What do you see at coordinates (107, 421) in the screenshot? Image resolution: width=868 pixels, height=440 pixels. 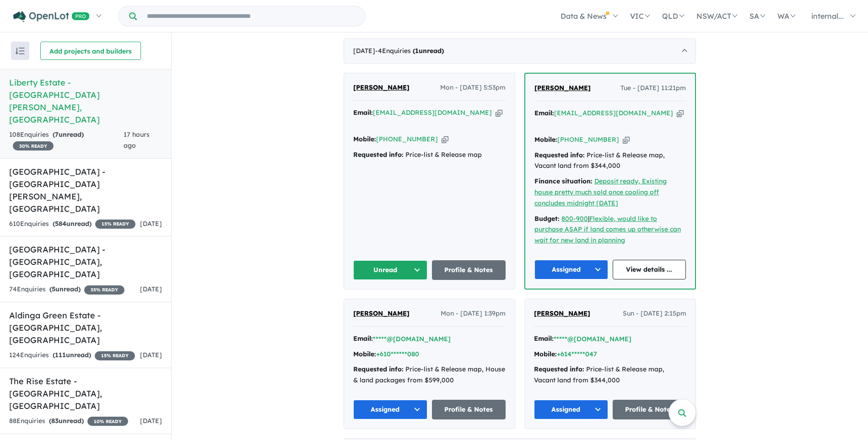 I see `span: 10 % READY` at bounding box center [107, 421].